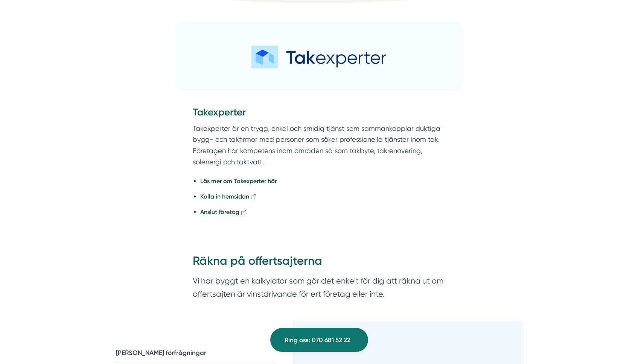 The height and width of the screenshot is (364, 638). I want to click on a: Läs mer om Takexperter här, so click(238, 181).